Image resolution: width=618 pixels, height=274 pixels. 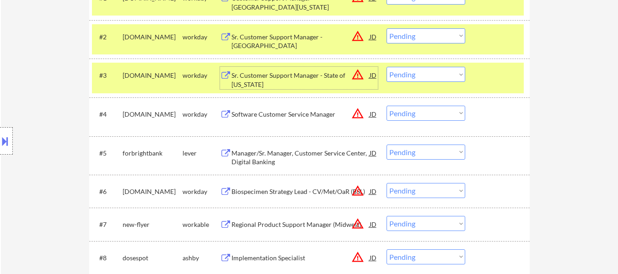 What do you see at coordinates (201, 153) in the screenshot?
I see `div: lever` at bounding box center [201, 153].